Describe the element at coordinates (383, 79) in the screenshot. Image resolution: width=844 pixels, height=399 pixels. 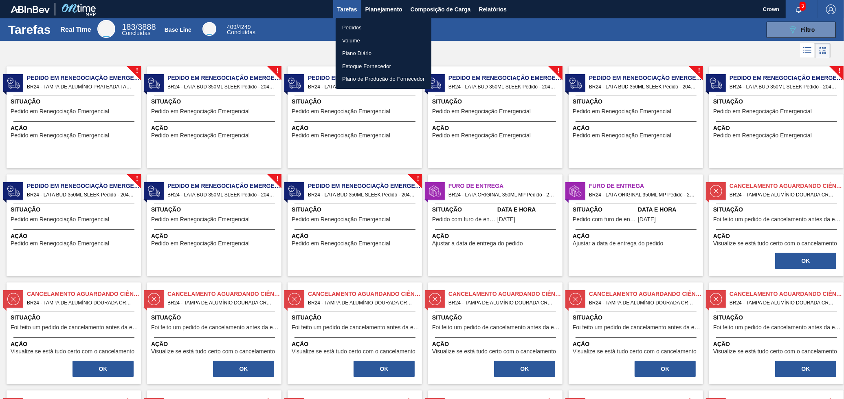
I see `li: Plano de Produção do Fornecedor` at that location.